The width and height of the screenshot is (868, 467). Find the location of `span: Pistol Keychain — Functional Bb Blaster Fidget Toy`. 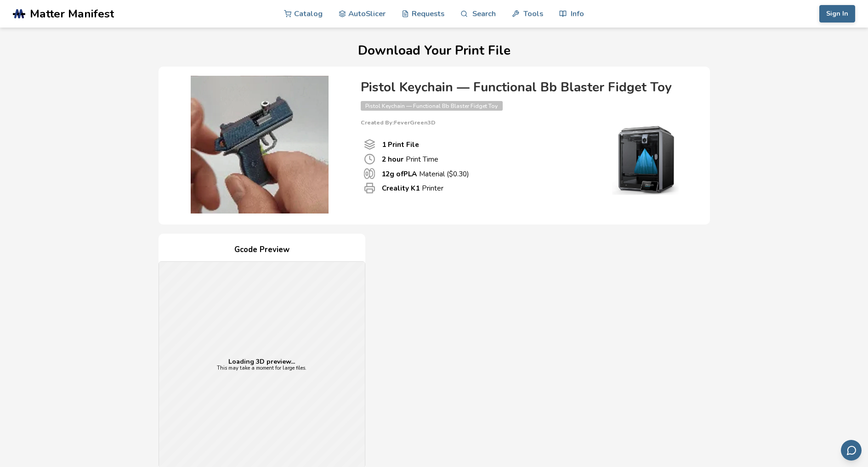

span: Pistol Keychain — Functional Bb Blaster Fidget Toy is located at coordinates (432, 106).